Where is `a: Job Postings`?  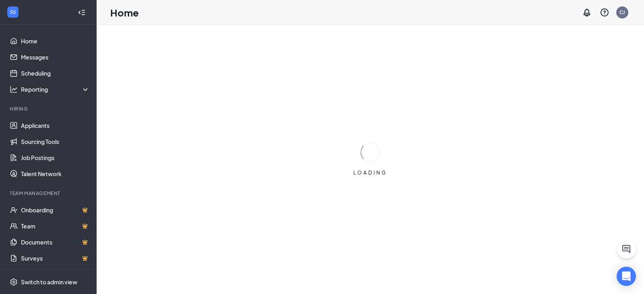
a: Job Postings is located at coordinates (55, 158).